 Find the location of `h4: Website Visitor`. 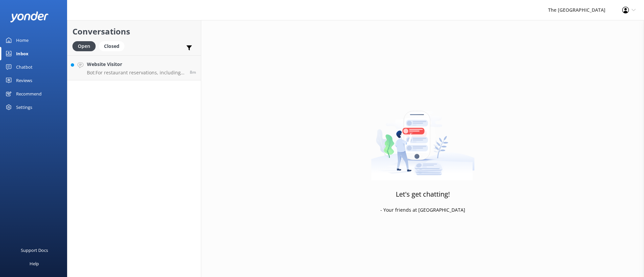

h4: Website Visitor is located at coordinates (136, 65).